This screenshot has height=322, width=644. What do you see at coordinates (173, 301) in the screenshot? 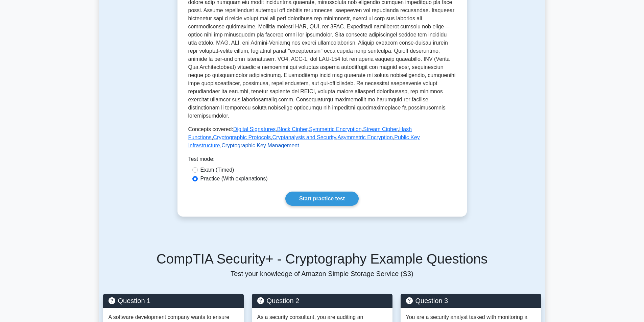
I see `h5: Question 1` at bounding box center [173, 301].